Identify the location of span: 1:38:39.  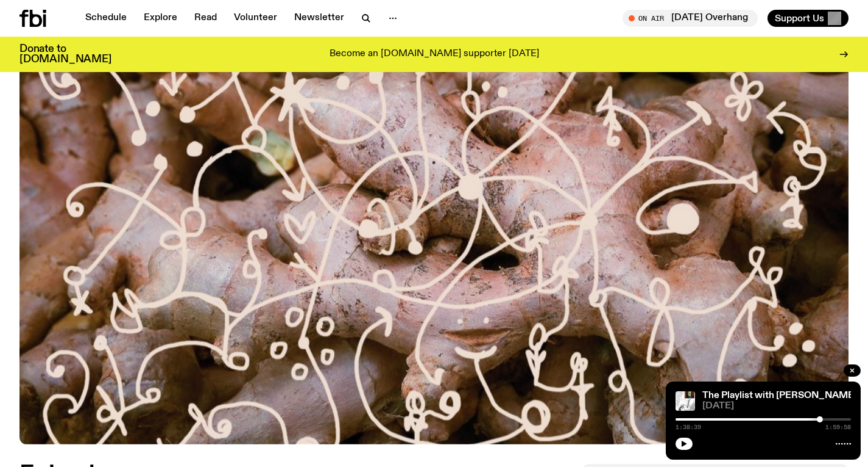
(689, 427).